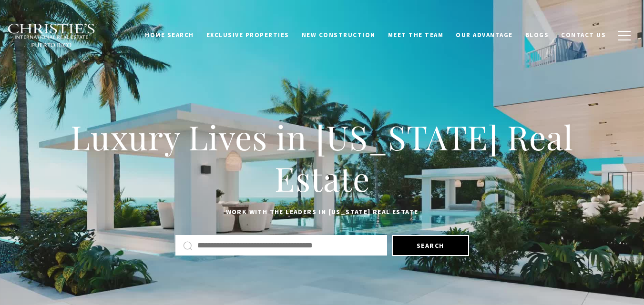  I want to click on button: Search, so click(430, 245).